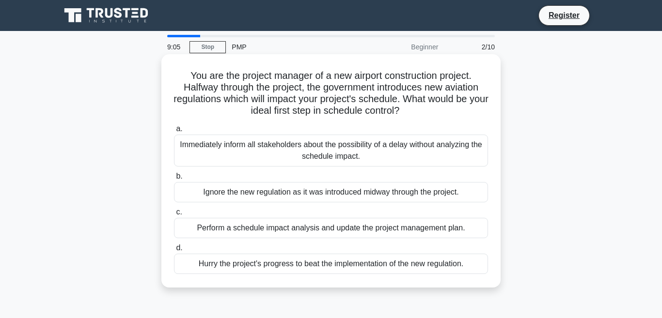 This screenshot has width=662, height=318. What do you see at coordinates (179, 212) in the screenshot?
I see `span: c.` at bounding box center [179, 212].